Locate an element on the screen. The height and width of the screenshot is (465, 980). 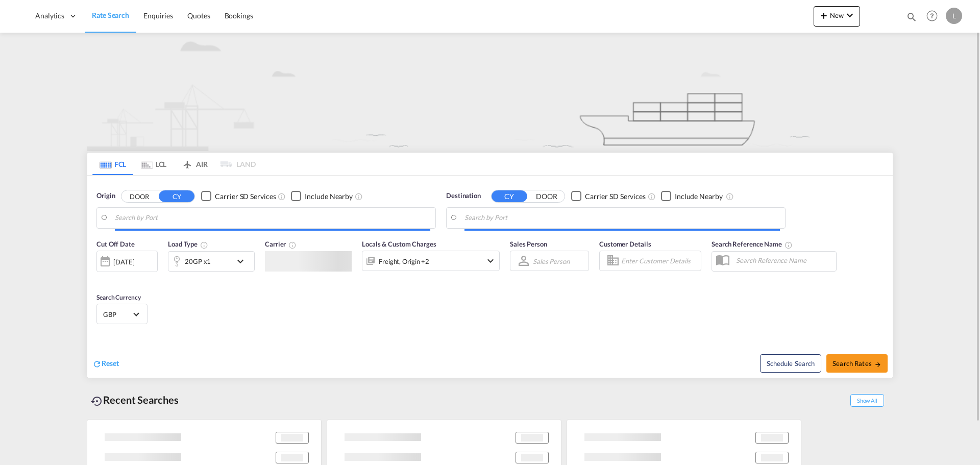
md-icon: icon-airplane is located at coordinates (187, 162).